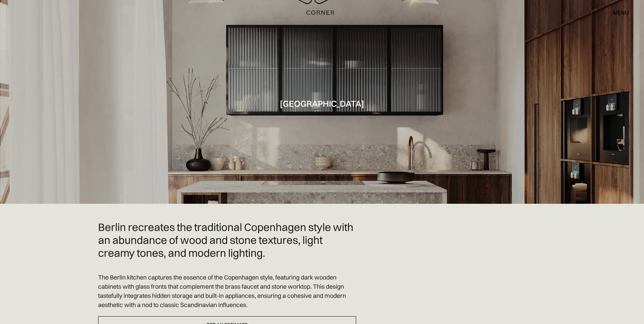 The height and width of the screenshot is (324, 644). I want to click on p: The Berlin kitchen captures the essence of the Copenhagen style, featuring dark wooden cabinets w..., so click(227, 291).